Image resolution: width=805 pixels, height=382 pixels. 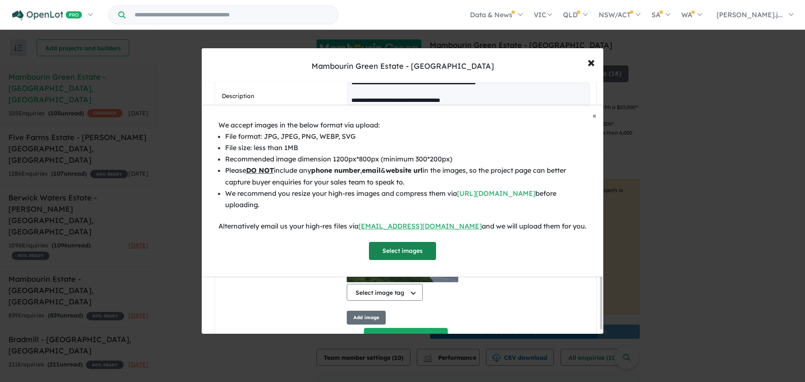 I want to click on b: phone number, so click(x=336, y=170).